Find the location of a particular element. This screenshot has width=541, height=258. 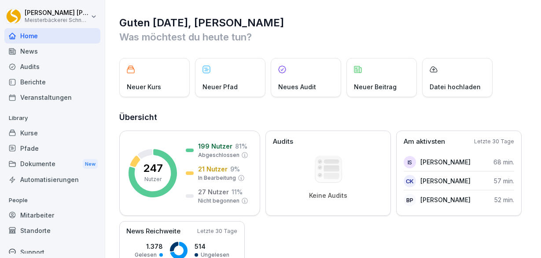

p: 81 % is located at coordinates (241, 146).